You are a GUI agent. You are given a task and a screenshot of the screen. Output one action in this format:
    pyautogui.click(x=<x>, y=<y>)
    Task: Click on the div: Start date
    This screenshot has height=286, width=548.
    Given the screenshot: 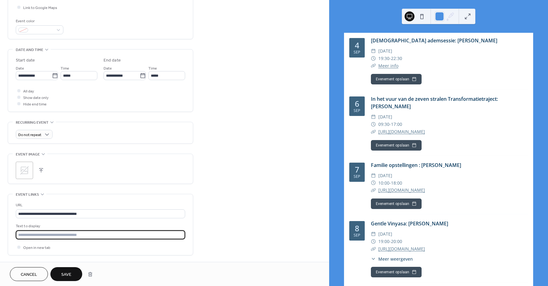 What is the action you would take?
    pyautogui.click(x=25, y=60)
    